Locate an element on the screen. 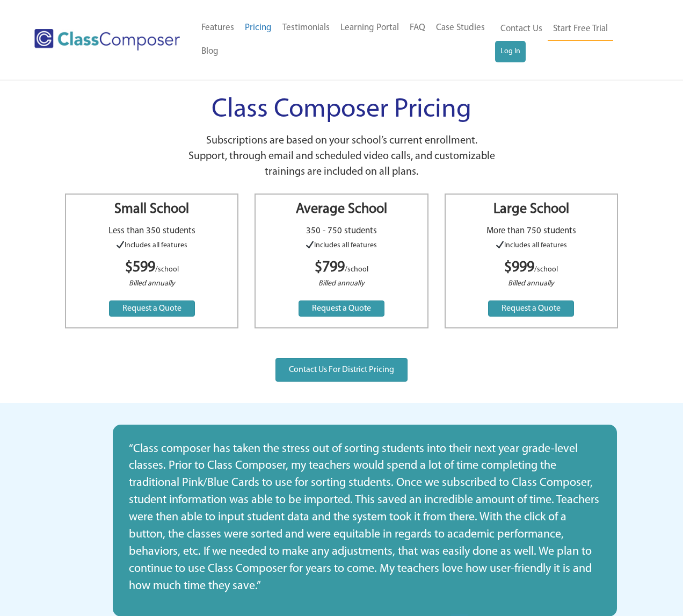 This screenshot has height=616, width=683. b: $999 is located at coordinates (520, 268).